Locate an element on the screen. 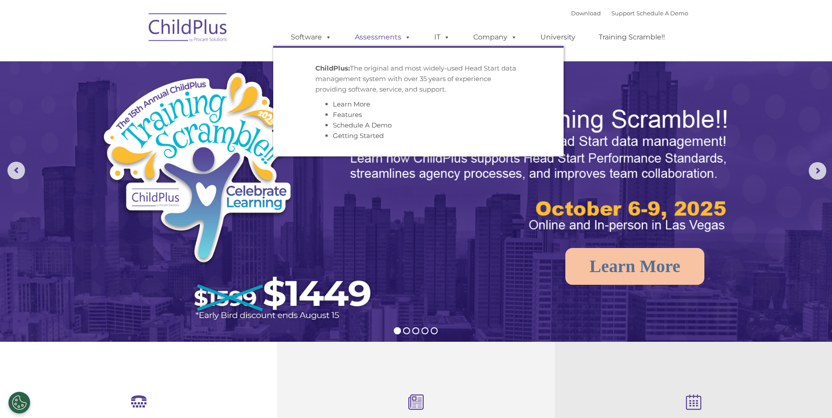  strong: ChildPlus: is located at coordinates (332, 68).